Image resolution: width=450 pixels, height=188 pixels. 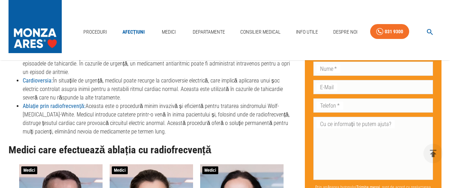 What do you see at coordinates (433, 154) in the screenshot?
I see `button: delete` at bounding box center [433, 154].